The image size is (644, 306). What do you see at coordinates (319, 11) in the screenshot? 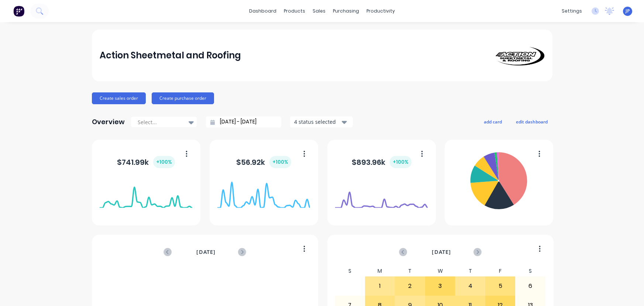
I see `div: sales` at bounding box center [319, 11].